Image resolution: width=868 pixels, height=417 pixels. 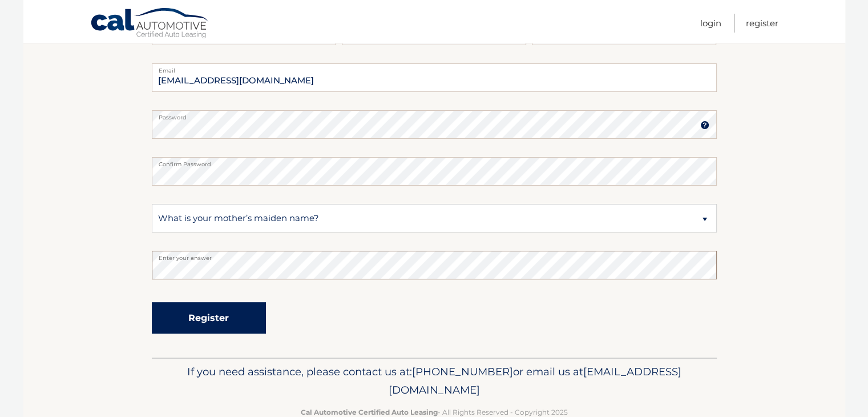 I want to click on label: Password, so click(x=434, y=115).